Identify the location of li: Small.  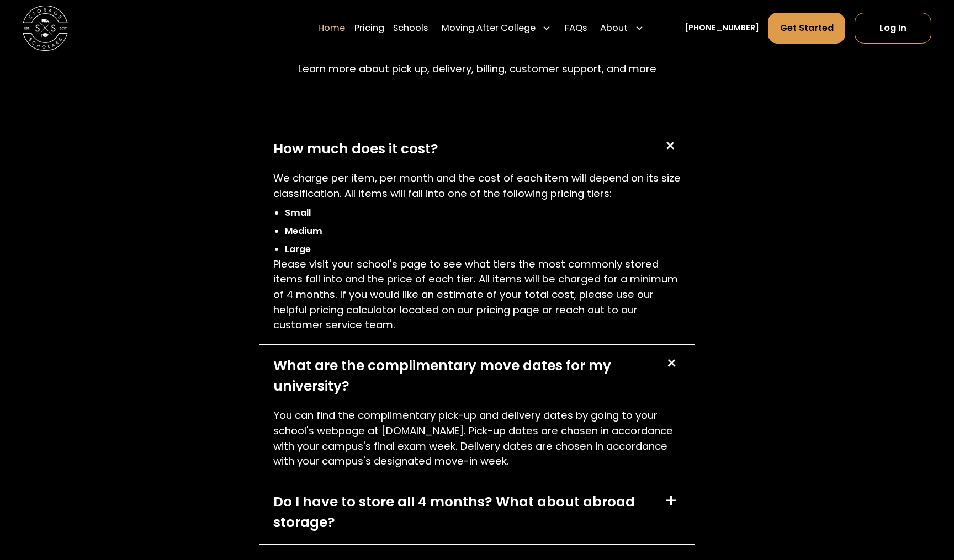
(483, 213).